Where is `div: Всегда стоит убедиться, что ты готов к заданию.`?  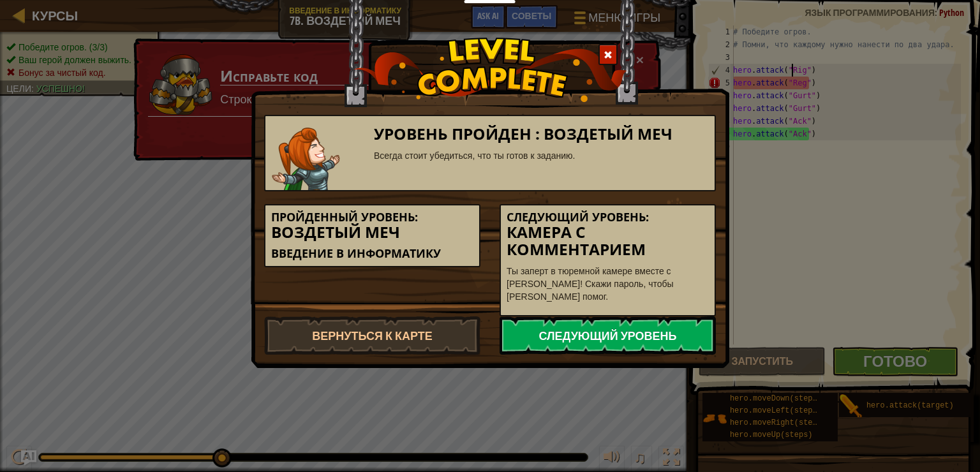 div: Всегда стоит убедиться, что ты готов к заданию. is located at coordinates (541, 155).